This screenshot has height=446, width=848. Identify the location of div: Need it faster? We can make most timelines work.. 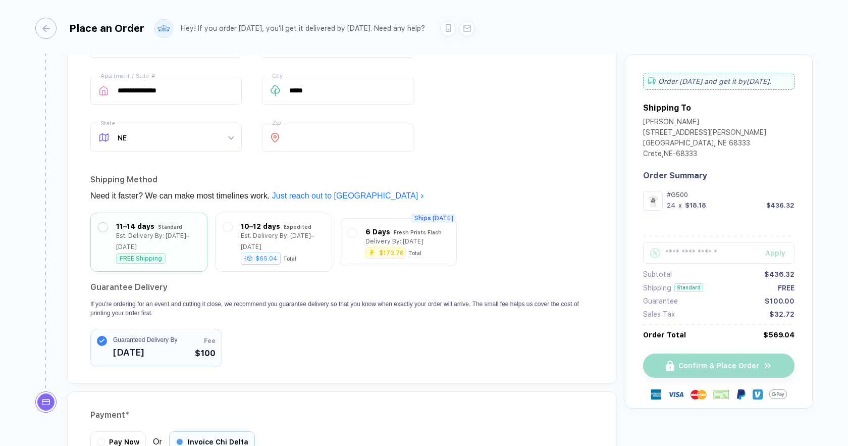
(342, 196).